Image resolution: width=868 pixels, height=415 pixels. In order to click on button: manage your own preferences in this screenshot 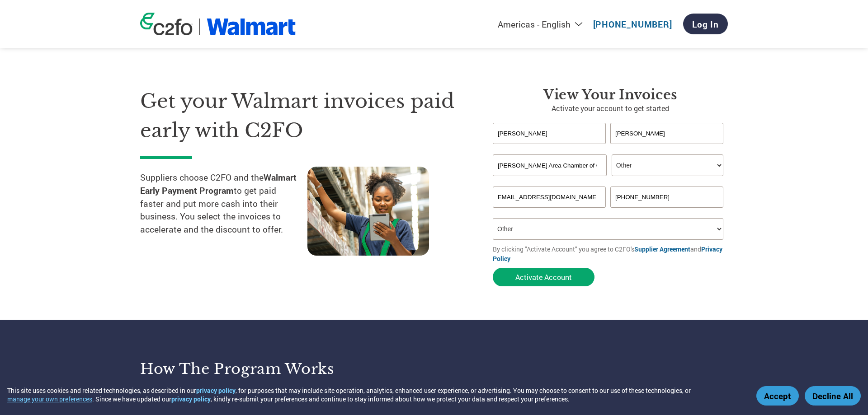, I will do `click(50, 399)`.